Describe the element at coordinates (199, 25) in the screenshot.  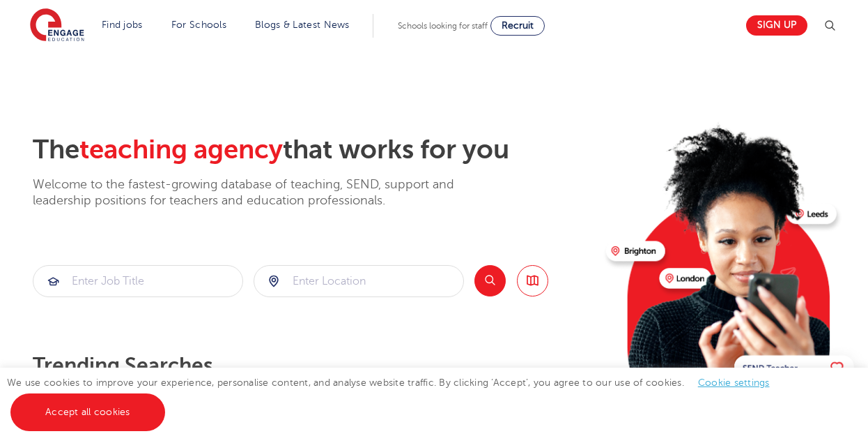
I see `a: For Schools` at that location.